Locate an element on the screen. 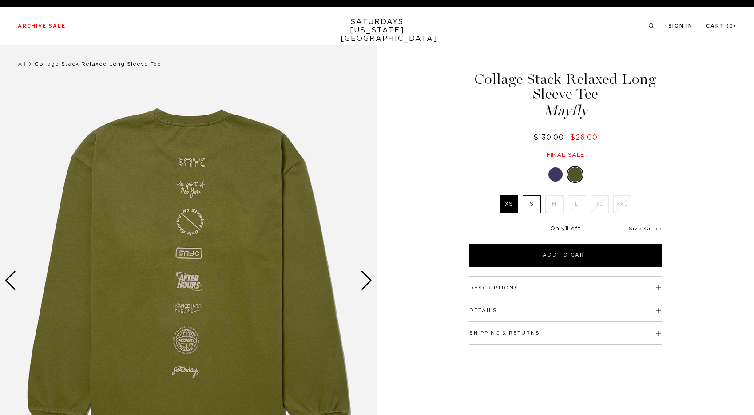  a: All is located at coordinates (22, 64).